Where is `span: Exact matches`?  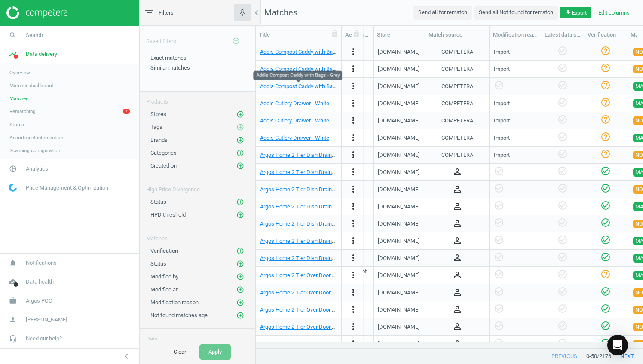 span: Exact matches is located at coordinates (168, 58).